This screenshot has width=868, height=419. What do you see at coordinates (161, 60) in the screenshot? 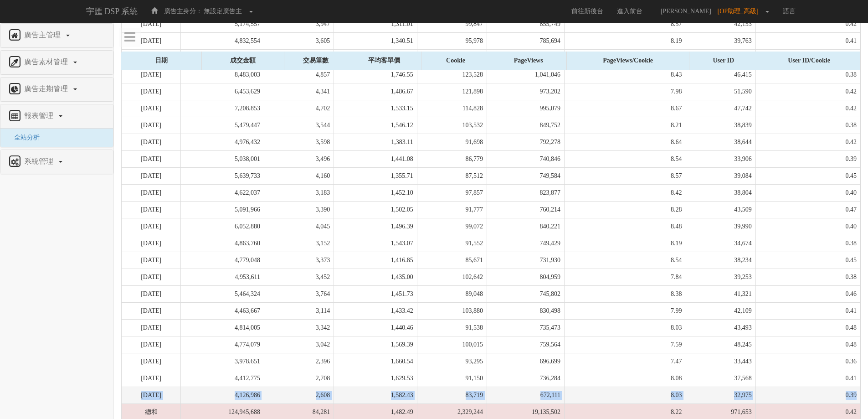
I see `div: 日期` at bounding box center [161, 60].